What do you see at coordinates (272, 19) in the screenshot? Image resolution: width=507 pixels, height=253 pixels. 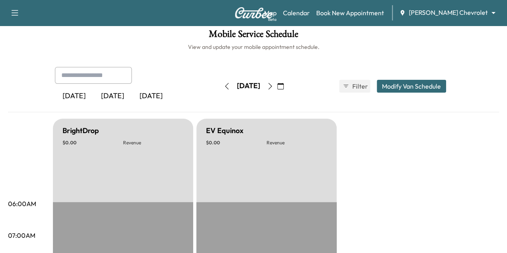 I see `div: Beta` at bounding box center [272, 19].